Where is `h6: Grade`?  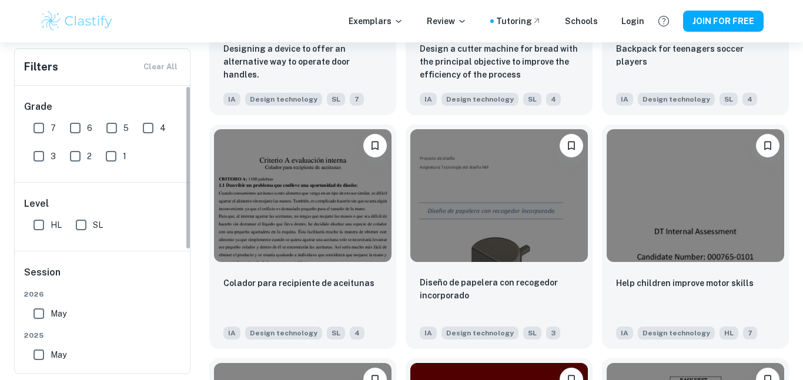 h6: Grade is located at coordinates (103, 107).